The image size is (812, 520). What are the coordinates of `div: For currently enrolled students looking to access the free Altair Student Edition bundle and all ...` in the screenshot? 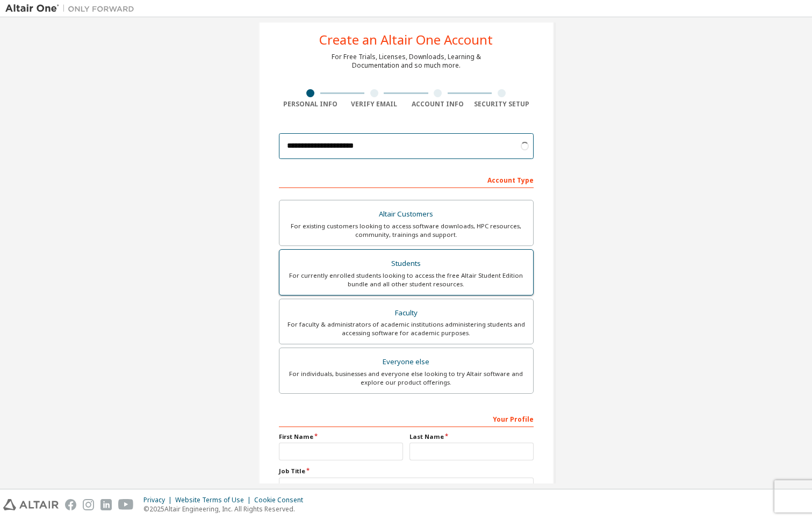 It's located at (406, 280).